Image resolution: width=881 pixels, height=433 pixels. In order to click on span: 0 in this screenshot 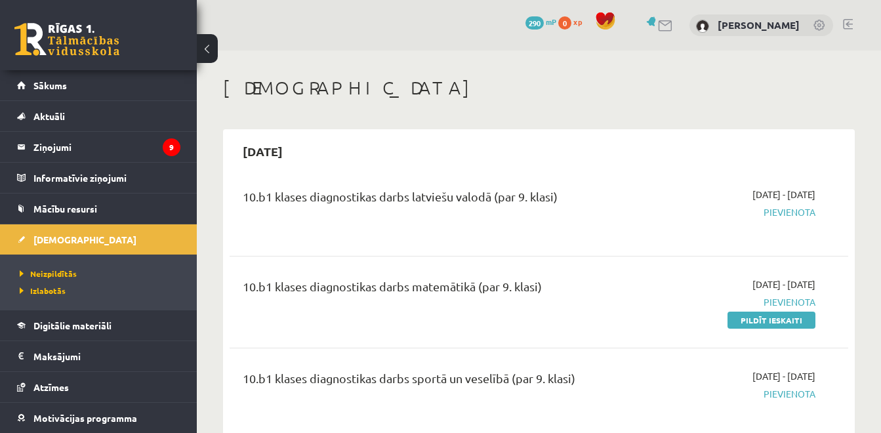, I will do `click(565, 23)`.